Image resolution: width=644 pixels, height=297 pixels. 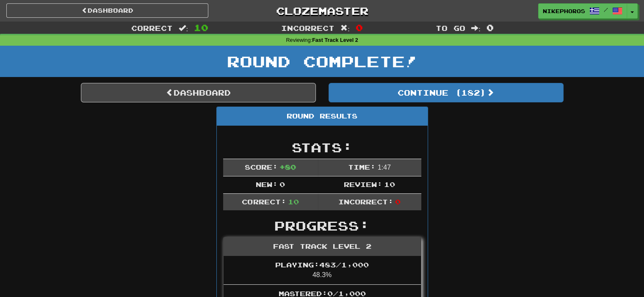 What do you see at coordinates (322, 247) in the screenshot?
I see `div: Fast Track Level 2` at bounding box center [322, 247].